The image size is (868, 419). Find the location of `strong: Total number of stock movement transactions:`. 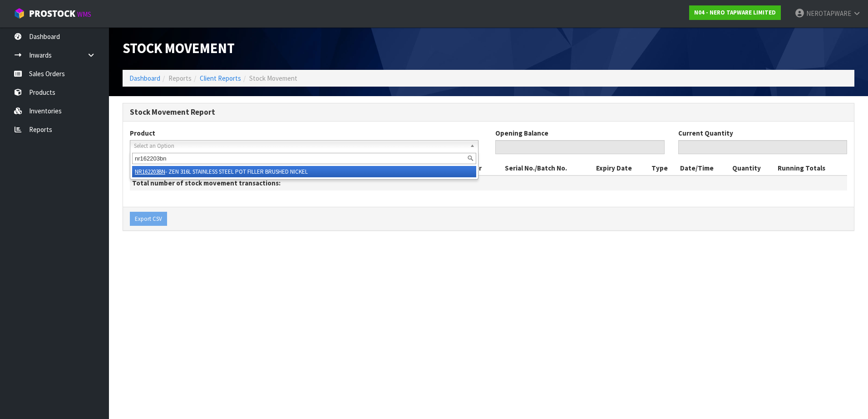

strong: Total number of stock movement transactions: is located at coordinates (206, 183).